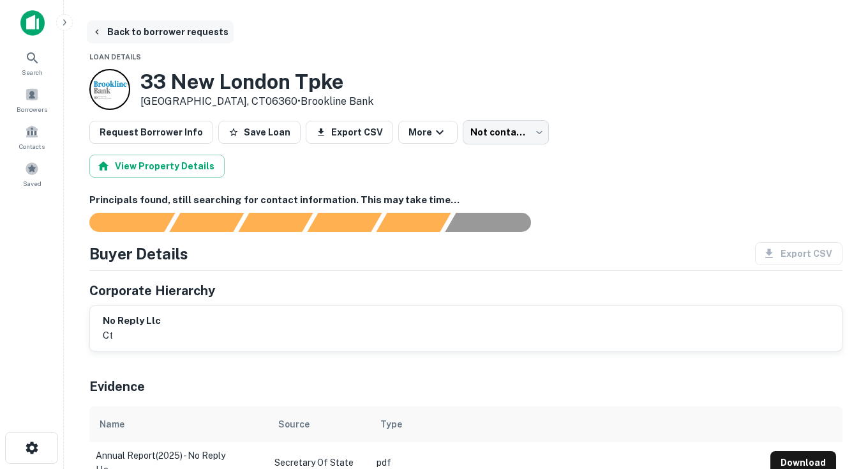  I want to click on button: Request Borrower Info, so click(151, 132).